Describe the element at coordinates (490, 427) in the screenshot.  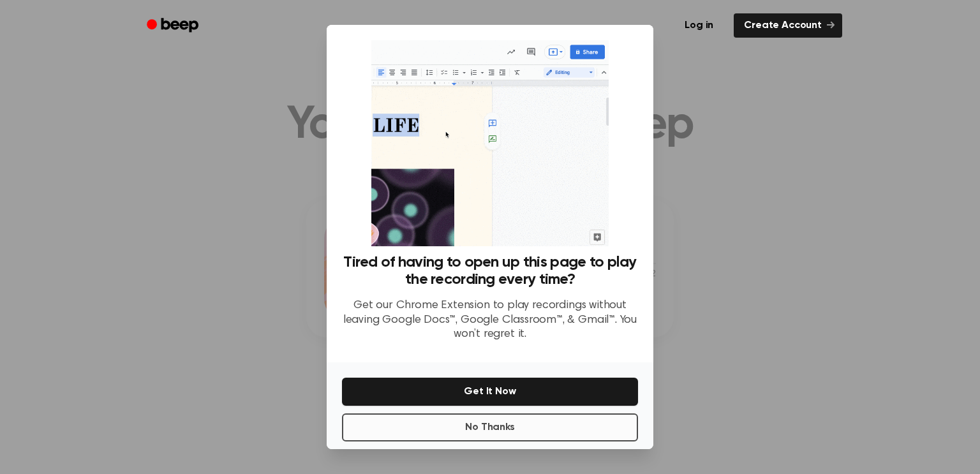
I see `button: No Thanks` at that location.